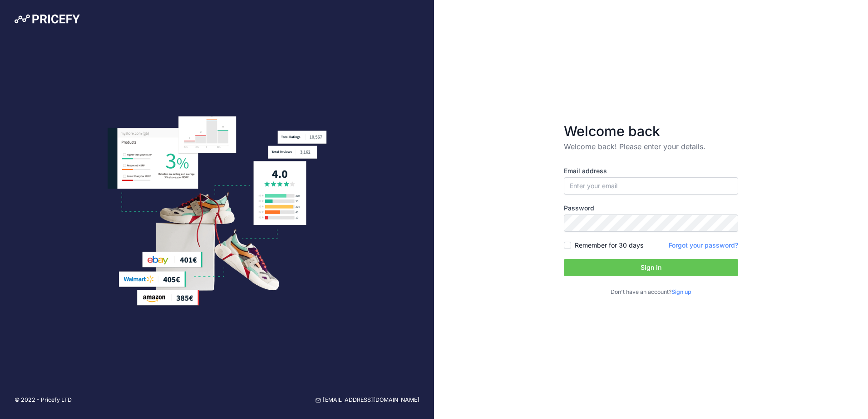 Image resolution: width=868 pixels, height=419 pixels. I want to click on label: Password, so click(651, 208).